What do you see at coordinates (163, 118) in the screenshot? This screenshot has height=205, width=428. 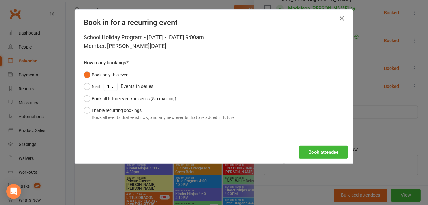 I see `div: Book all events that exist now, and any new events that are added in future` at bounding box center [163, 118].